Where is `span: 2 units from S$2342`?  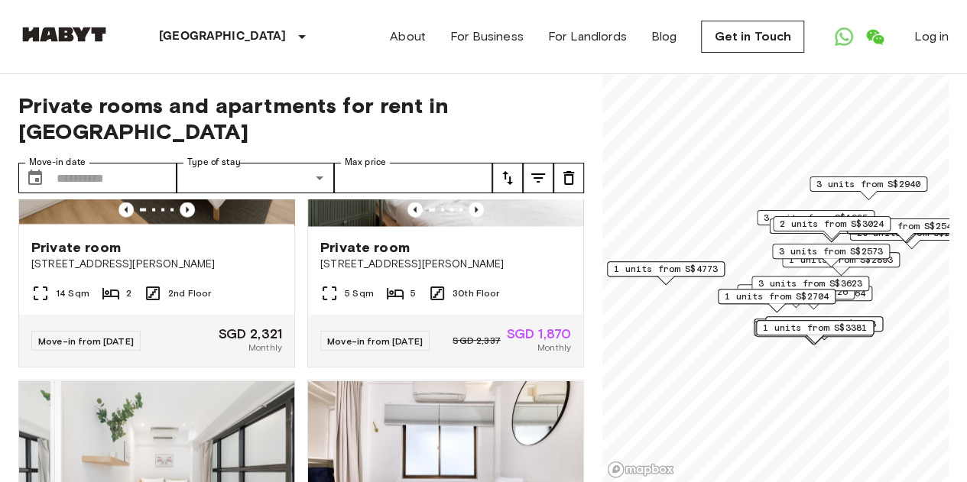
span: 2 units from S$2342 is located at coordinates (812, 326).